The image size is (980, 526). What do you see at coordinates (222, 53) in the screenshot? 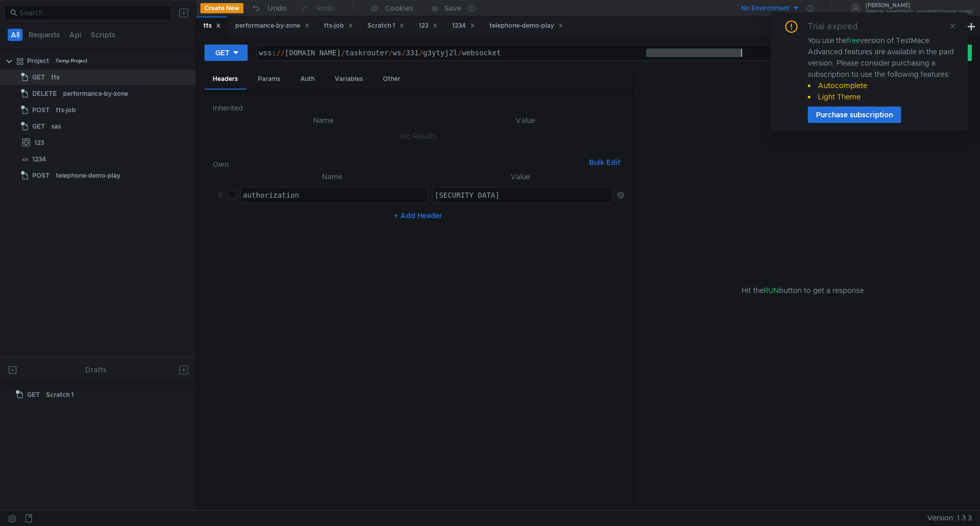
I see `div: GET` at bounding box center [222, 53].